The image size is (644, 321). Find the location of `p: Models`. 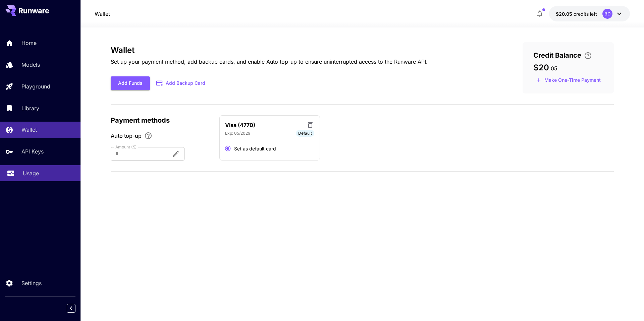

p: Models is located at coordinates (31, 65).